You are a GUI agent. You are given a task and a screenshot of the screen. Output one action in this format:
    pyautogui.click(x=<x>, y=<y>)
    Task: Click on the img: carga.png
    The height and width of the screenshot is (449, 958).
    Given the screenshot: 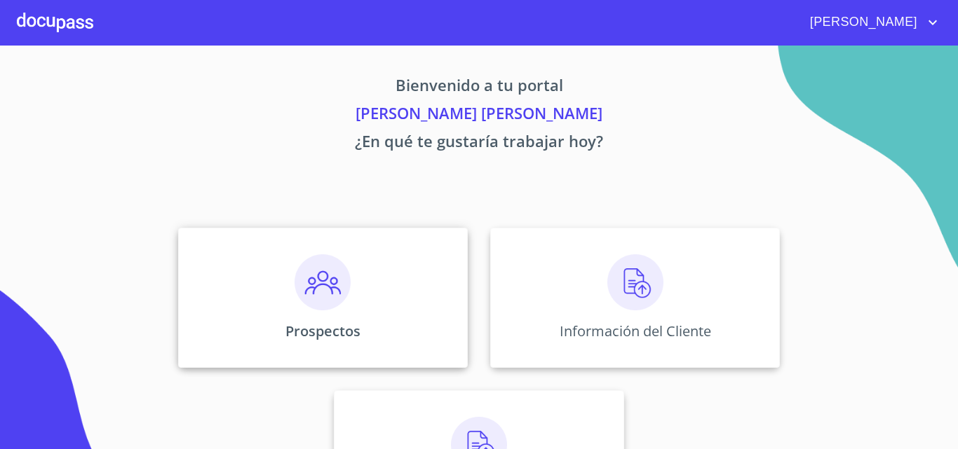 What is the action you would take?
    pyautogui.click(x=635, y=283)
    